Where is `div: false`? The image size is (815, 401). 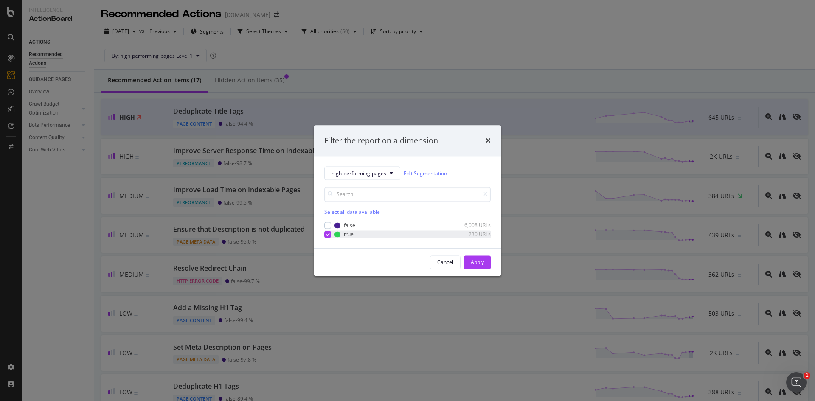
div: false is located at coordinates (349, 225).